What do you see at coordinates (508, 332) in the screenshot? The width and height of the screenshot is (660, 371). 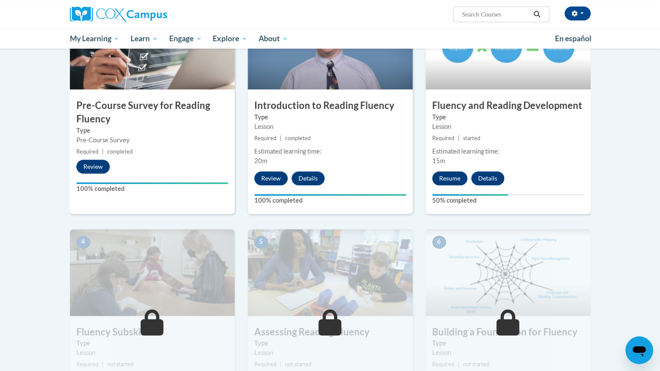 I see `h3: Building a Foundation for Fluency` at bounding box center [508, 332].